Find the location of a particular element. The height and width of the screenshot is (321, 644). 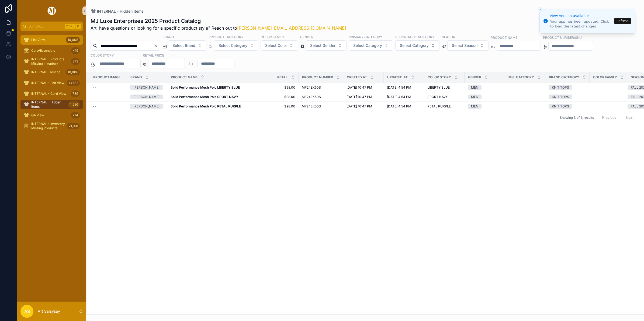

span: Product Number is located at coordinates (318, 77).